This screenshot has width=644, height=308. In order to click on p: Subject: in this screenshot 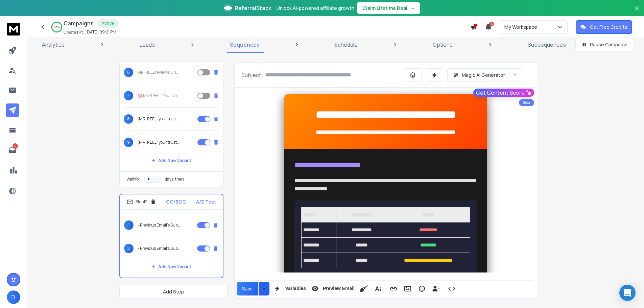, I will do `click(252, 75)`.